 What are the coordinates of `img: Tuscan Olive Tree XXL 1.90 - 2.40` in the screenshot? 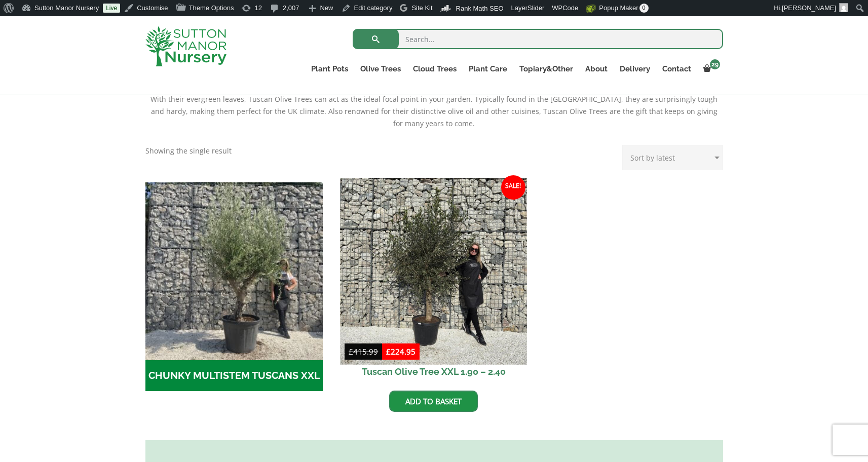 It's located at (434, 271).